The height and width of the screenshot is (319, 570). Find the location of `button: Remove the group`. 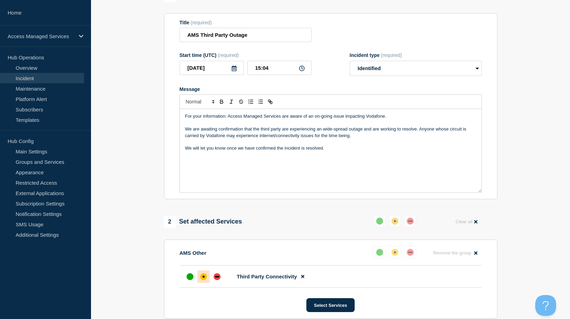

button: Remove the group is located at coordinates (456, 253).